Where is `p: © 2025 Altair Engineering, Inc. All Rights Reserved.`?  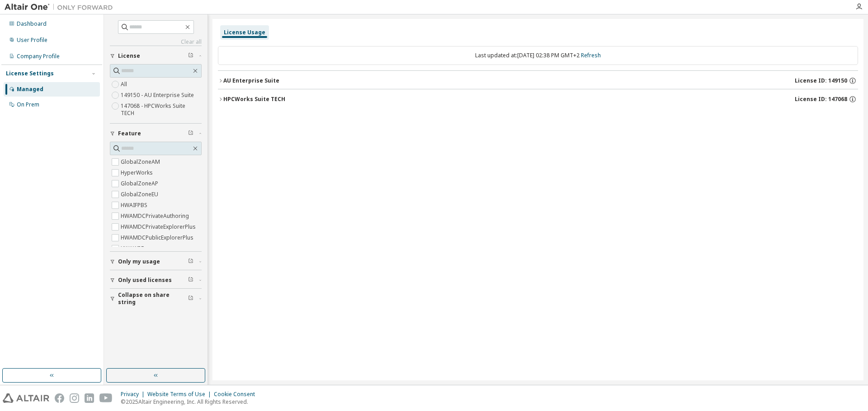
p: © 2025 Altair Engineering, Inc. All Rights Reserved. is located at coordinates (190, 402).